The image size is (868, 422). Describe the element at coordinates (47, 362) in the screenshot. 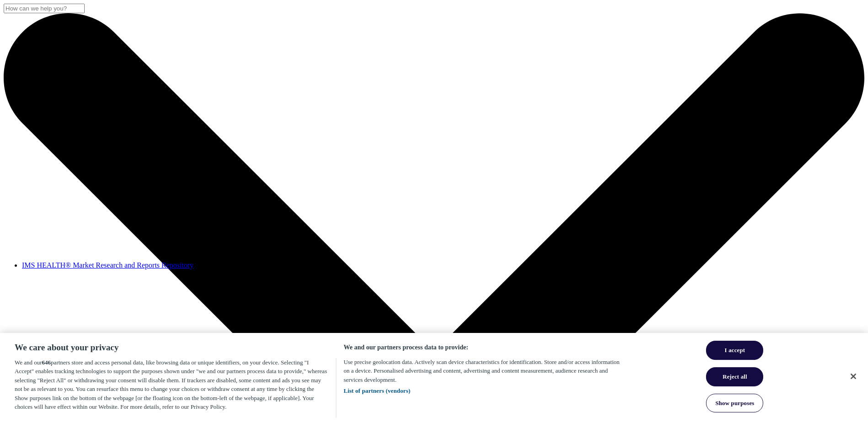

I see `span: 646` at that location.